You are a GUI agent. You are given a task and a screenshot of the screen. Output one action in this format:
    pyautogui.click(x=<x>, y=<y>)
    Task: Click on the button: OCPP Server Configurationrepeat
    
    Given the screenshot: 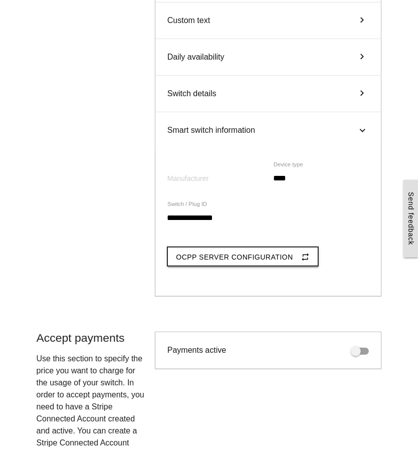 What is the action you would take?
    pyautogui.click(x=242, y=256)
    